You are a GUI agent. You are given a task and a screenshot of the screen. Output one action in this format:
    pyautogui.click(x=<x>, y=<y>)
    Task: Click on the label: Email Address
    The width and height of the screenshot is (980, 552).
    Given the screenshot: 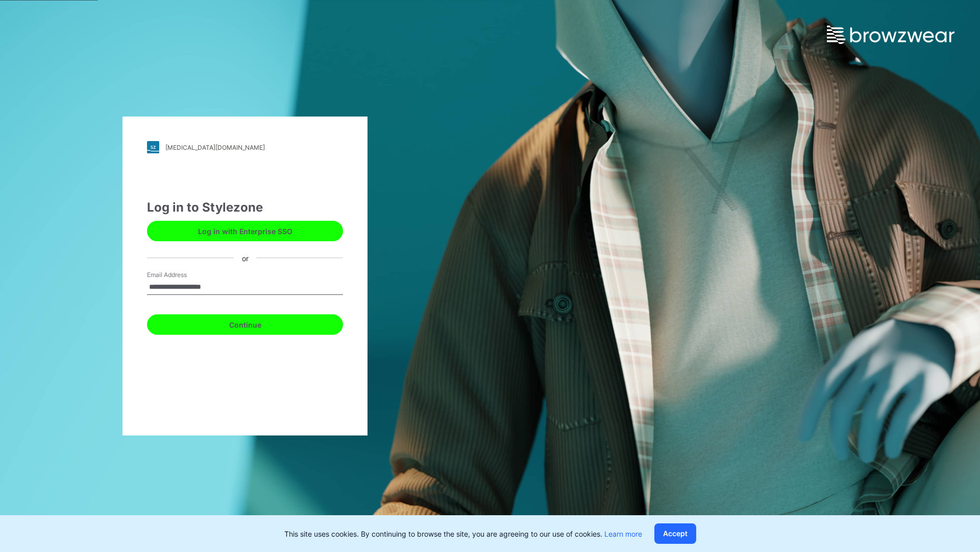 What is the action you would take?
    pyautogui.click(x=183, y=275)
    